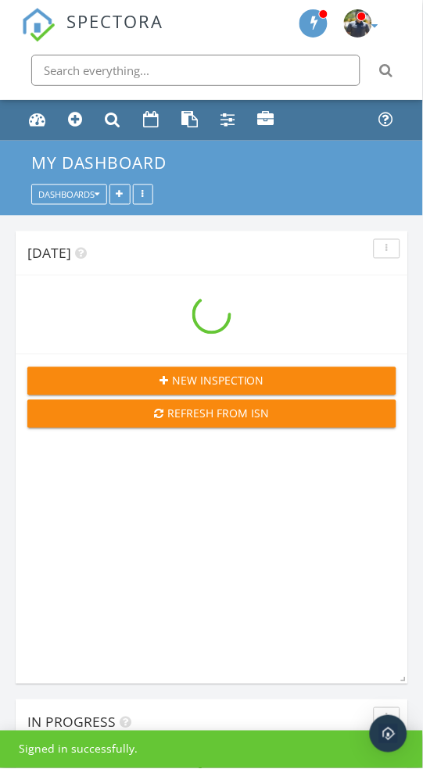 Image resolution: width=423 pixels, height=769 pixels. I want to click on button: Refresh from ISN, so click(212, 414).